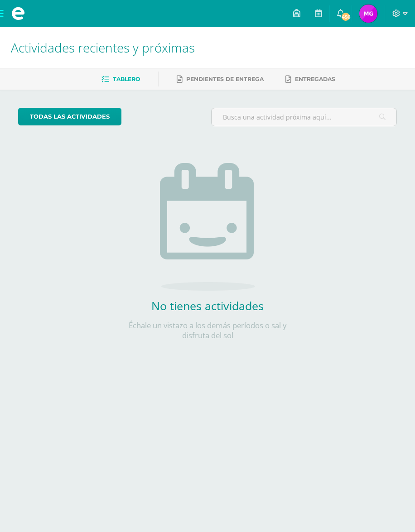 This screenshot has height=532, width=415. What do you see at coordinates (121, 79) in the screenshot?
I see `a: Tablero` at bounding box center [121, 79].